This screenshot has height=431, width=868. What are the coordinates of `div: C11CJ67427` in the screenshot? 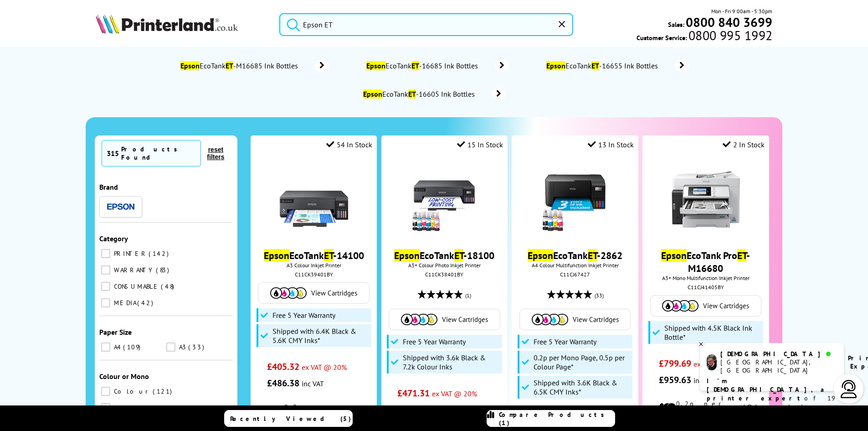 It's located at (574, 274).